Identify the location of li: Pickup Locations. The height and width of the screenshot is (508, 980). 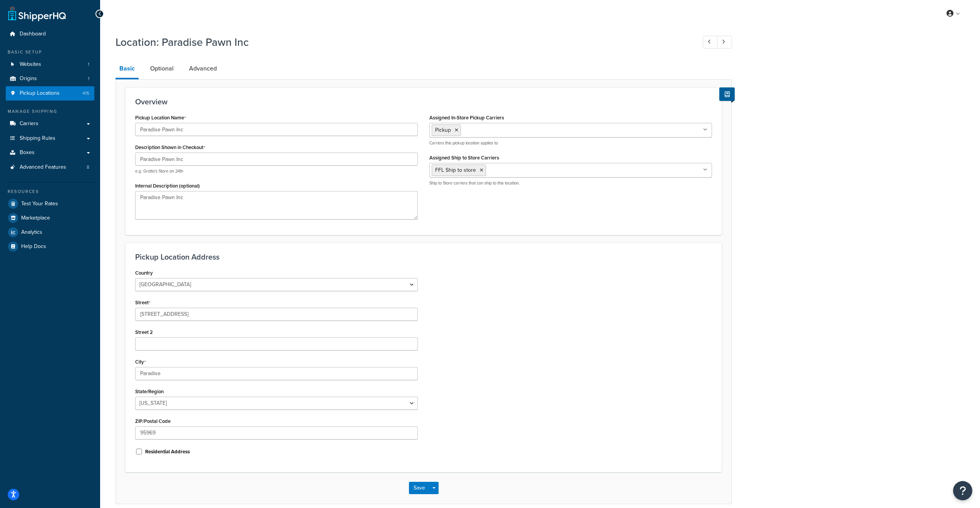
(50, 93).